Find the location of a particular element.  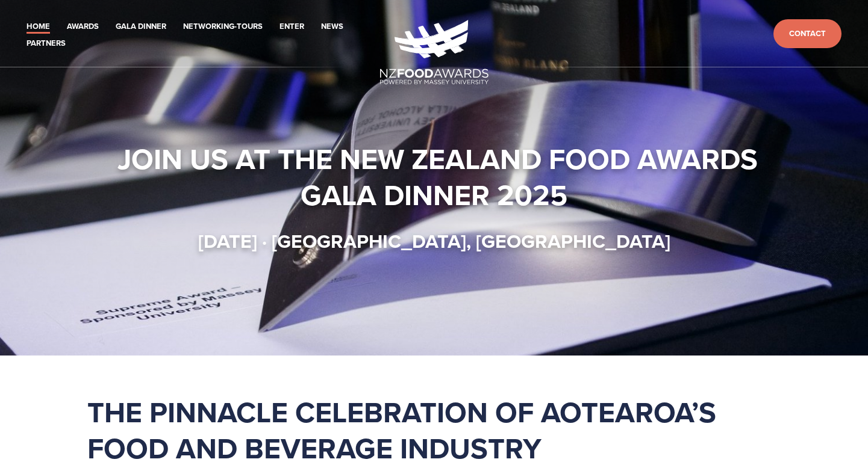

a: Networking-Tours is located at coordinates (223, 26).